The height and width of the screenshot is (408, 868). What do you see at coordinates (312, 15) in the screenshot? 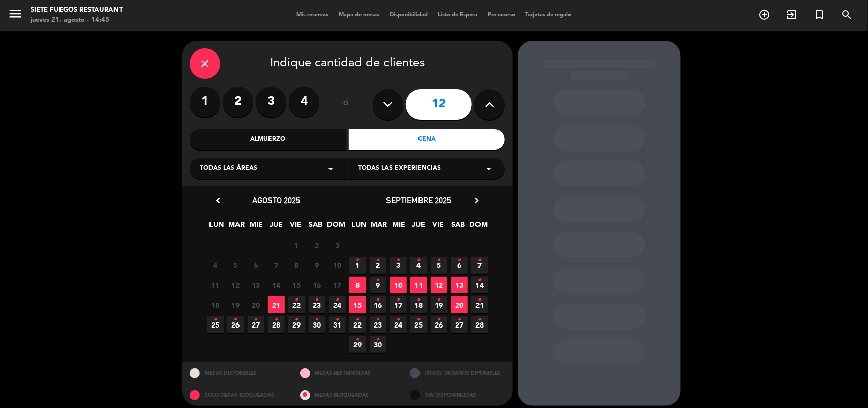
I see `span: Mis reservas` at bounding box center [312, 15].